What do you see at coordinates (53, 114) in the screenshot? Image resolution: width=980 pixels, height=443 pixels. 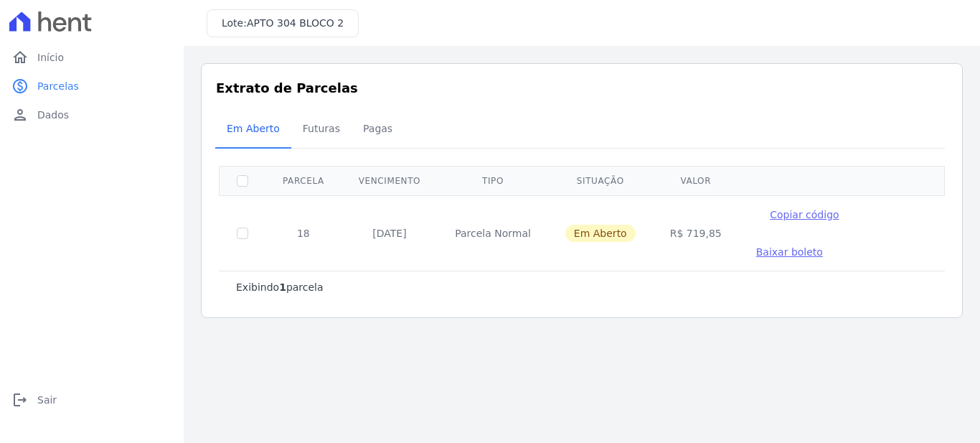 I see `span: Dados` at bounding box center [53, 114].